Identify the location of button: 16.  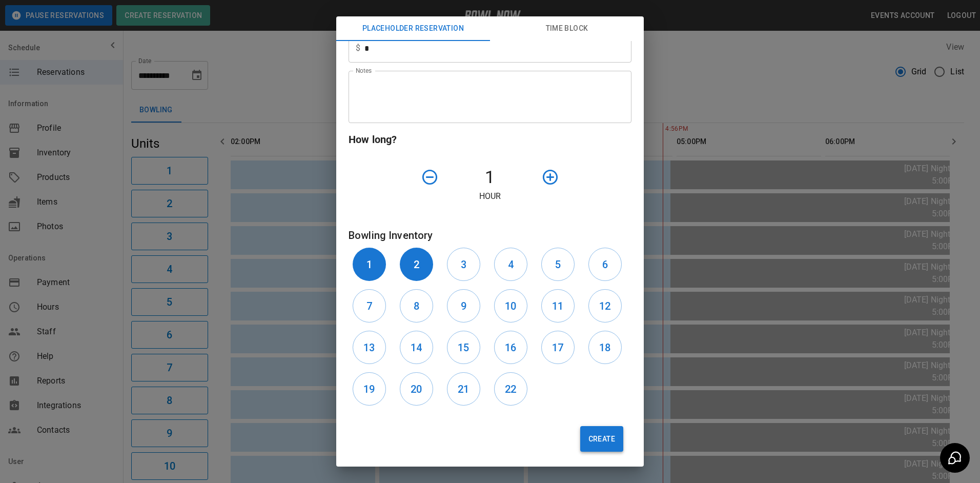
(511, 347).